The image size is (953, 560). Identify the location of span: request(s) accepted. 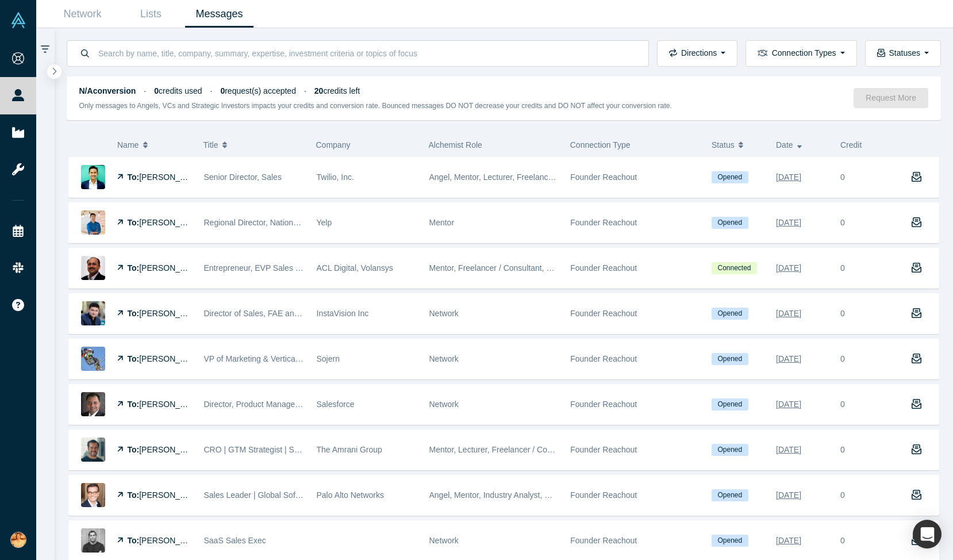
(258, 91).